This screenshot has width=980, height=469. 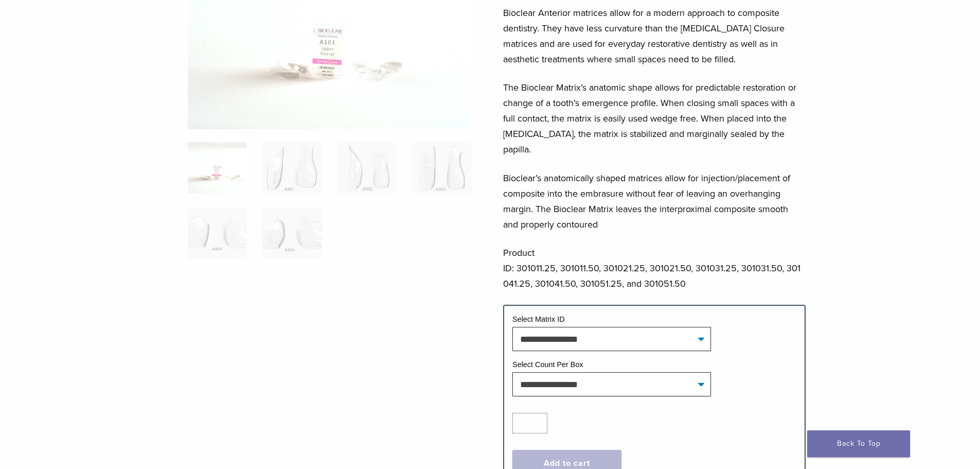 I want to click on img: Original Anterior Matrix - A Series - Image 3, so click(x=367, y=168).